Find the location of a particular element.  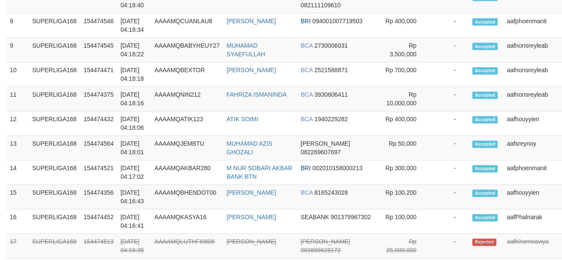

td: 12 is located at coordinates (18, 123).